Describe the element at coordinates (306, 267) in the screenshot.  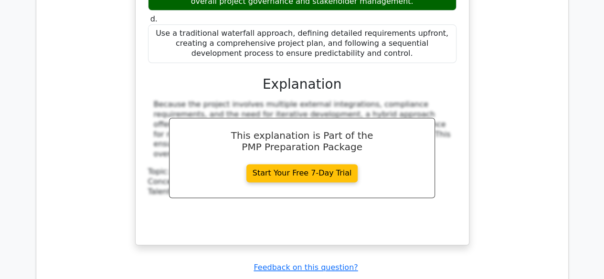
I see `u: Feedback on this question?` at that location.